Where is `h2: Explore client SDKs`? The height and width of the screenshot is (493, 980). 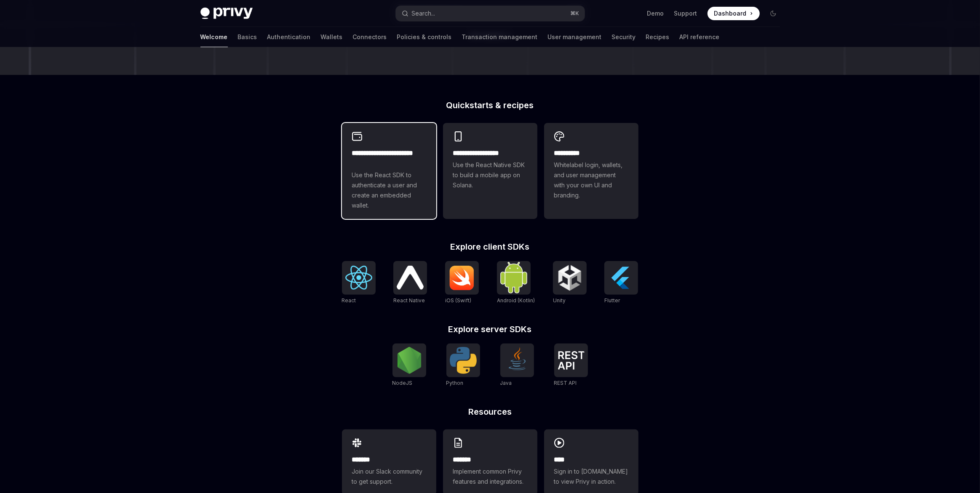 h2: Explore client SDKs is located at coordinates (490, 246).